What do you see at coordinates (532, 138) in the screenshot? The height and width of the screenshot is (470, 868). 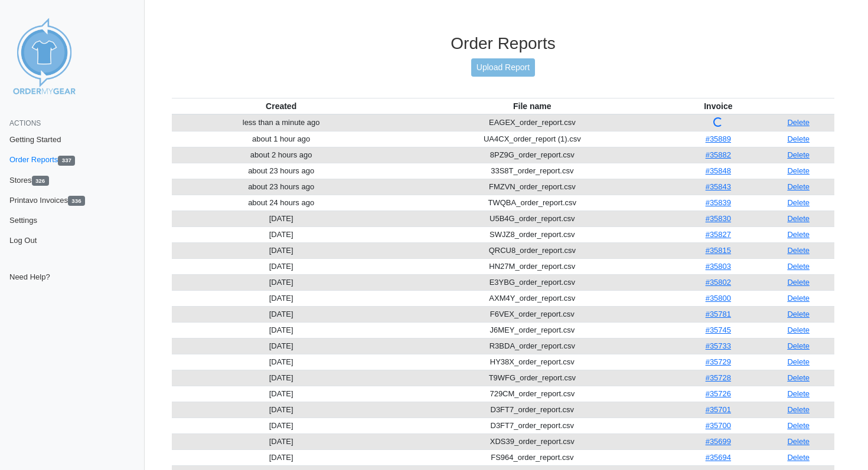 I see `td: UA4CX_order_report (1).csv` at bounding box center [532, 138].